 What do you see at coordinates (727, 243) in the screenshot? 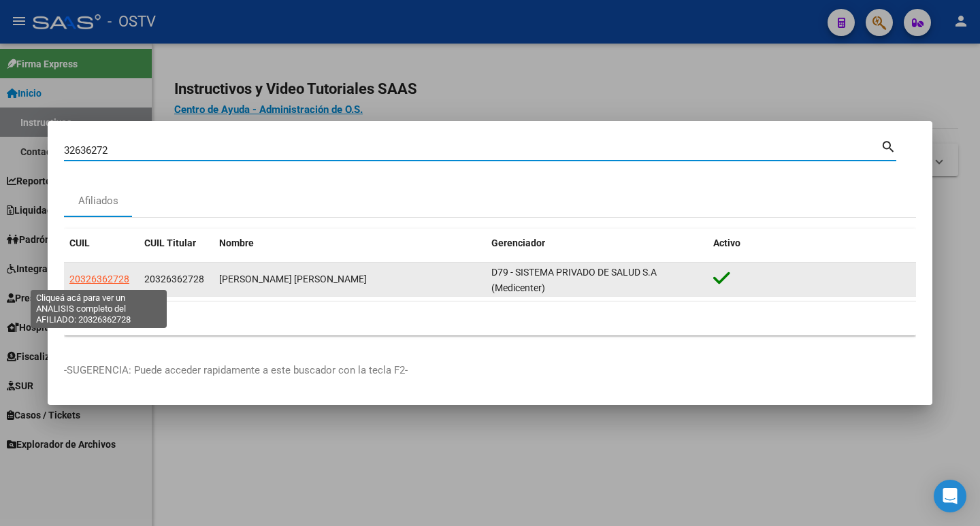
I see `span: Activo` at bounding box center [727, 243].